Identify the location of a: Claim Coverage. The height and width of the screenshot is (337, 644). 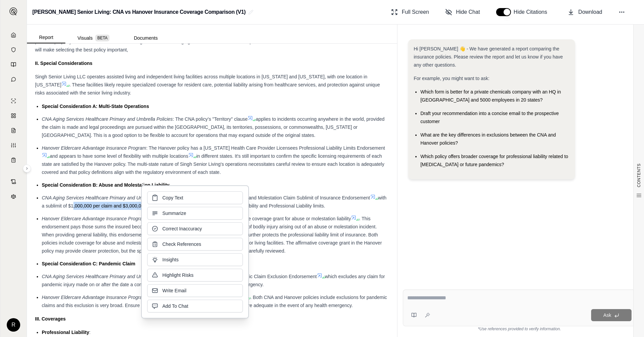
(14, 130).